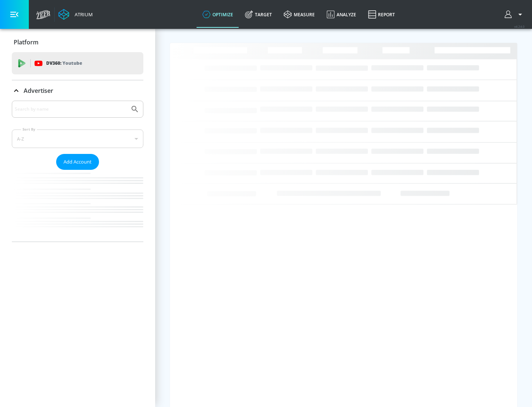 The height and width of the screenshot is (407, 532). Describe the element at coordinates (78, 139) in the screenshot. I see `div: A-Z` at that location.